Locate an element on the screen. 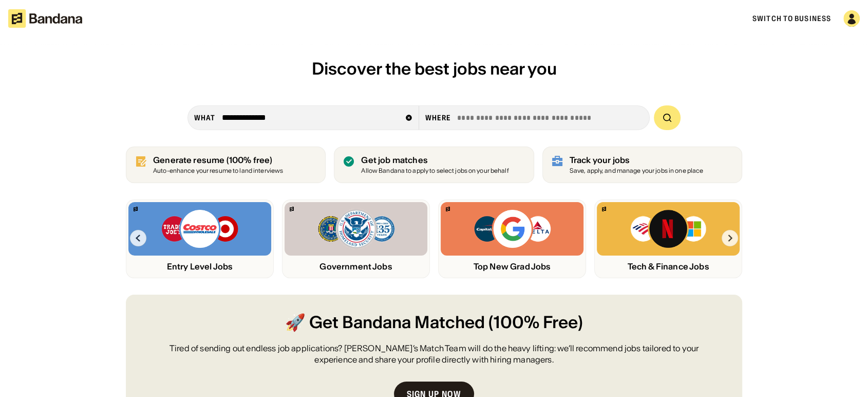  a: Generate resume (100% free)Auto-enhance your resume to land interviews is located at coordinates (225, 165).